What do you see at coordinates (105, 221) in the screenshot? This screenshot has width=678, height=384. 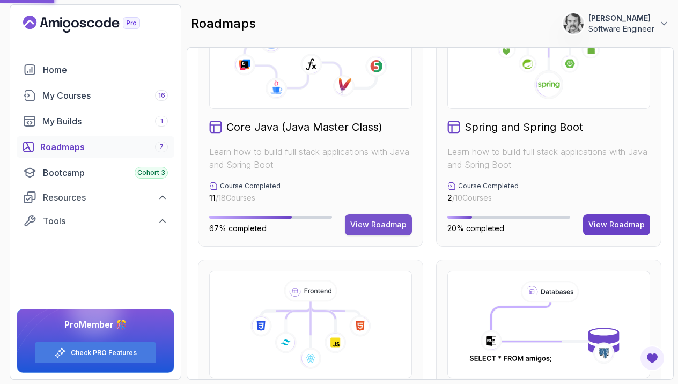 I see `div: Tools` at bounding box center [105, 221].